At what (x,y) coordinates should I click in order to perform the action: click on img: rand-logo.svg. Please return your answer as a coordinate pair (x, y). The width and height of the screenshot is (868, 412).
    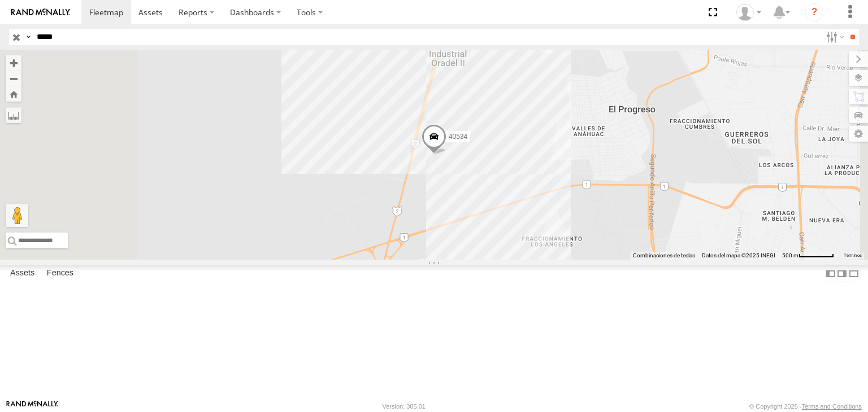
    Looking at the image, I should click on (40, 12).